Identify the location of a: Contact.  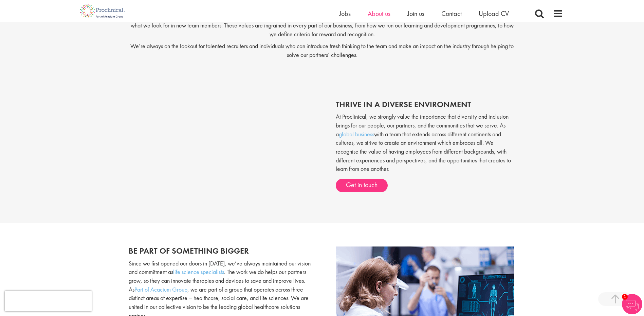
(452, 13).